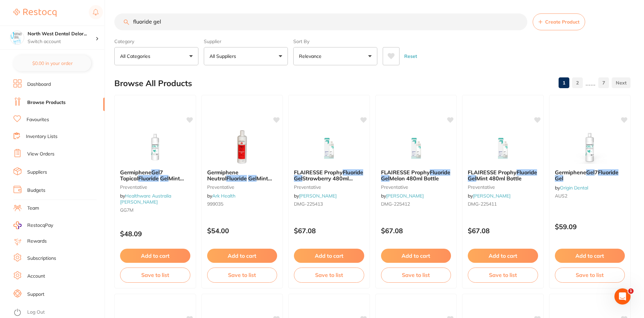  I want to click on img: RestocqPay, so click(18, 225).